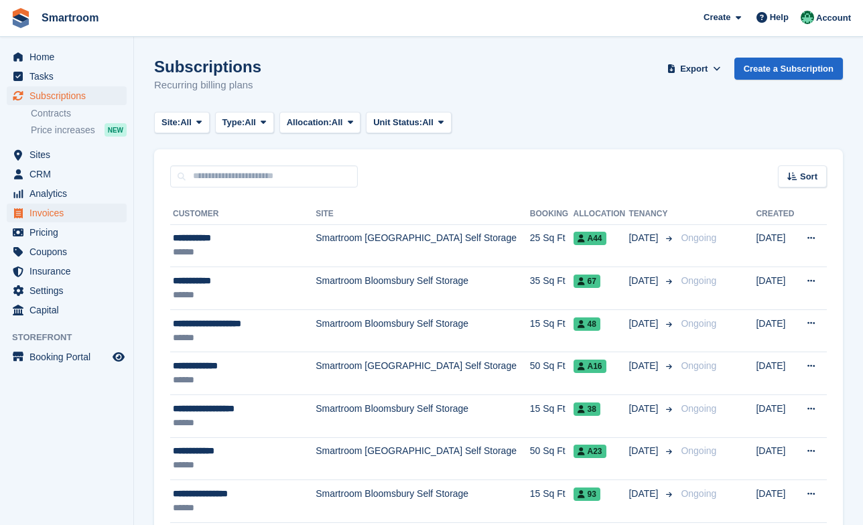 Image resolution: width=863 pixels, height=525 pixels. Describe the element at coordinates (119, 357) in the screenshot. I see `a: Preview store` at that location.